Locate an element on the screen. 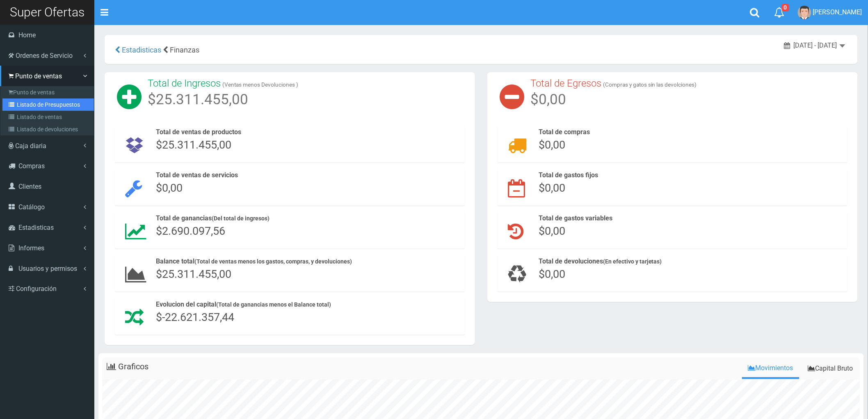 This screenshot has width=868, height=419. h3: Total de Egresos is located at coordinates (566, 83).